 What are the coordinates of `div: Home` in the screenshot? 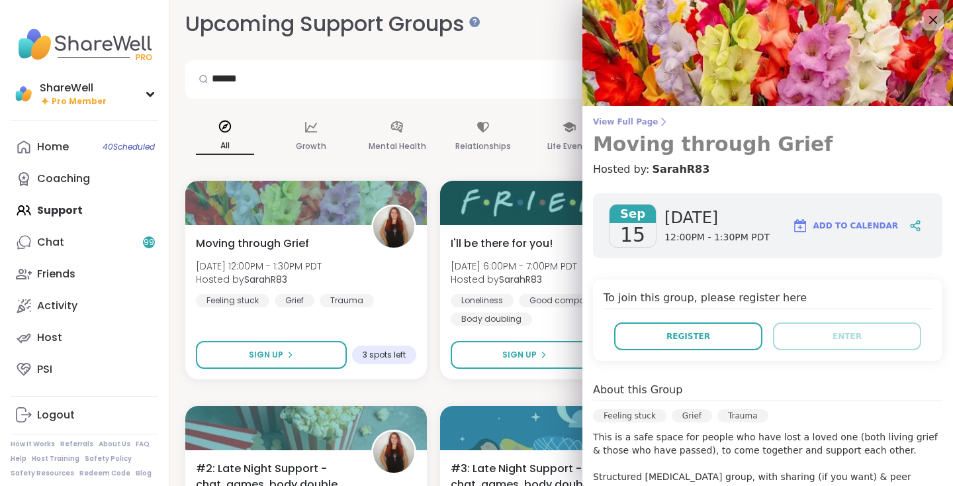 It's located at (53, 147).